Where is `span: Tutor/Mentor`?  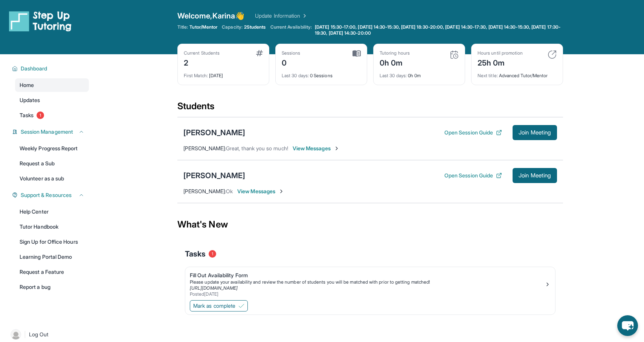
span: Tutor/Mentor is located at coordinates (204, 27).